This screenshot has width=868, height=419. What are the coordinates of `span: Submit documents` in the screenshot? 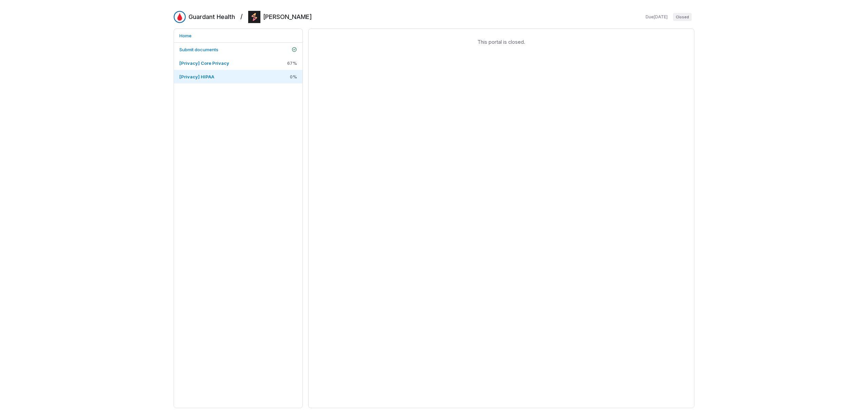 It's located at (199, 50).